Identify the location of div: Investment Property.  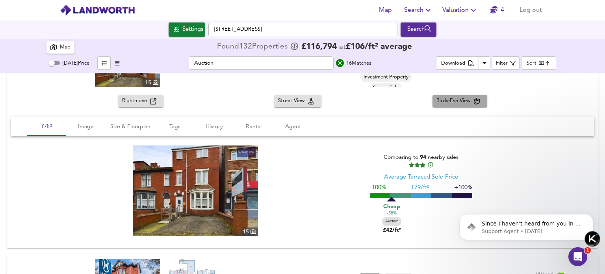
(386, 77).